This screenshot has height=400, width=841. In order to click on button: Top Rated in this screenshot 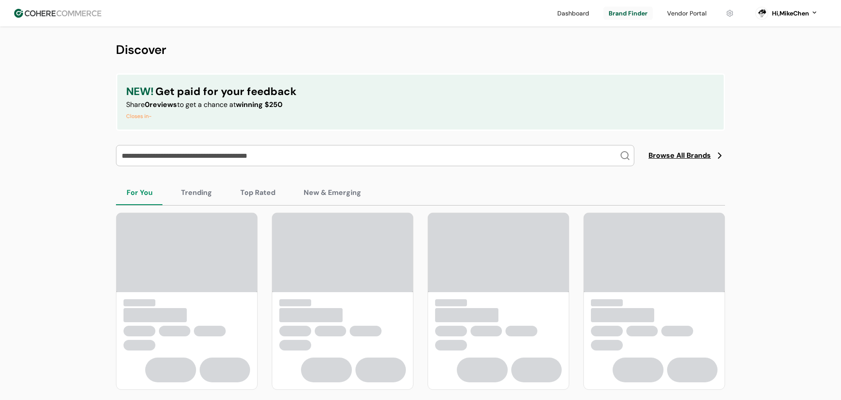, I will do `click(258, 193)`.